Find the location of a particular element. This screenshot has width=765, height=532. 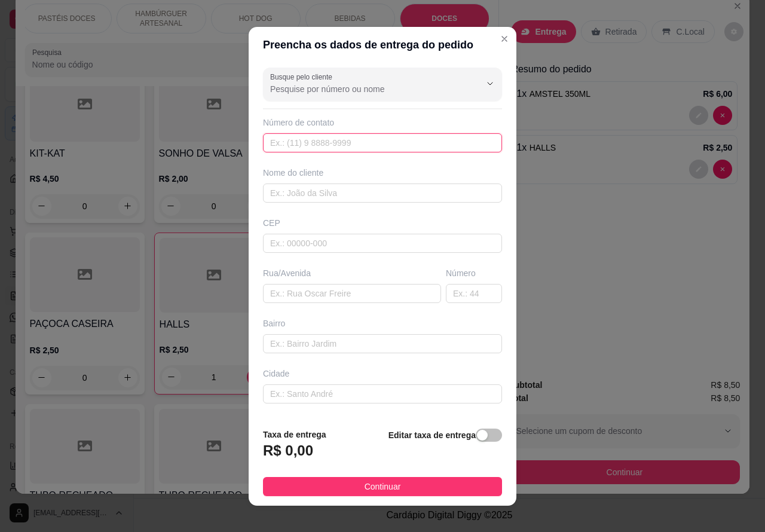

div: Complemento is located at coordinates (383, 424).